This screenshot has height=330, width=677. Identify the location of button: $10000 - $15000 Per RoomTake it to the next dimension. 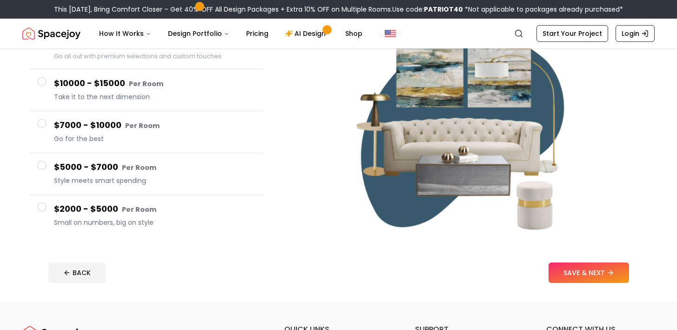
(146, 90).